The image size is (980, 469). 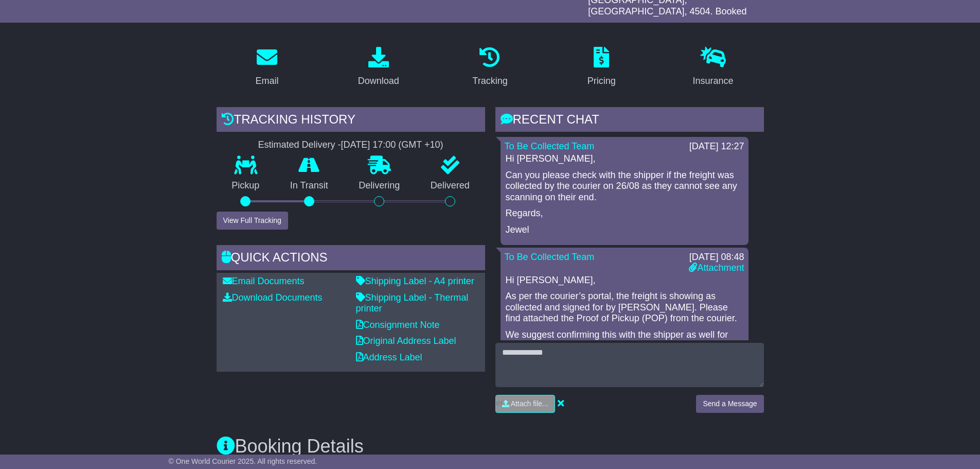 I want to click on a: Address Label, so click(x=389, y=357).